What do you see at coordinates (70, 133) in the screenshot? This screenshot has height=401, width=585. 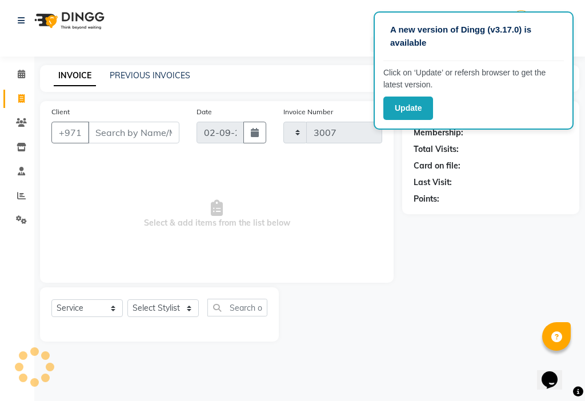 I see `button: +971` at bounding box center [70, 133].